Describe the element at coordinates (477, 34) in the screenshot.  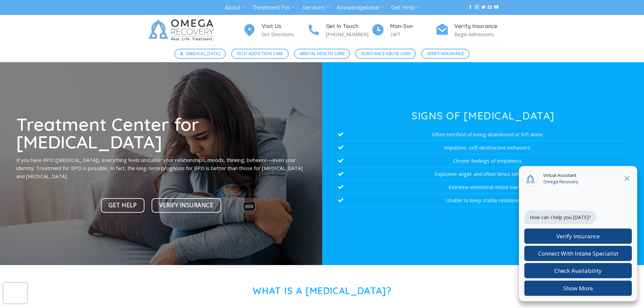
I see `p: Begin Admissions` at that location.